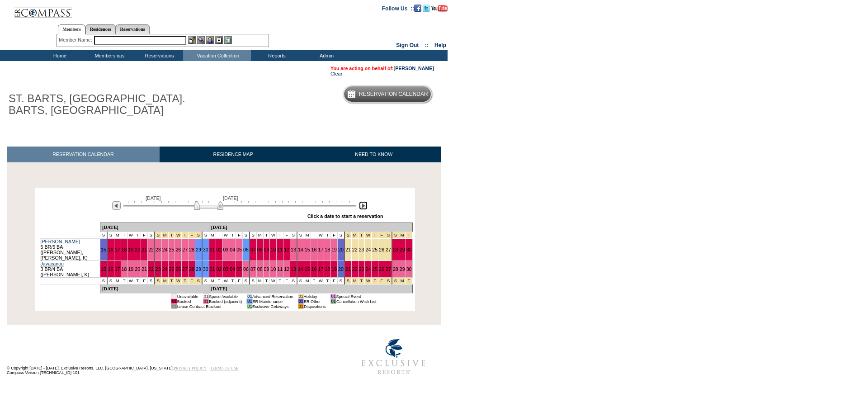 This screenshot has width=868, height=412. I want to click on a: Reservations, so click(132, 29).